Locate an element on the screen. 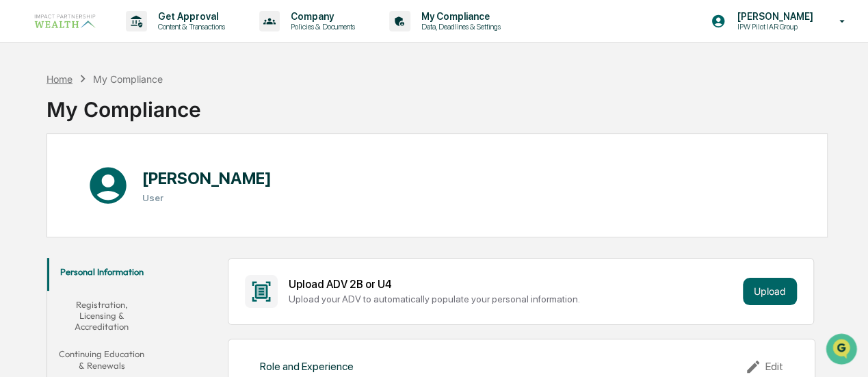 The height and width of the screenshot is (377, 868). span: Data Lookup is located at coordinates (56, 205).